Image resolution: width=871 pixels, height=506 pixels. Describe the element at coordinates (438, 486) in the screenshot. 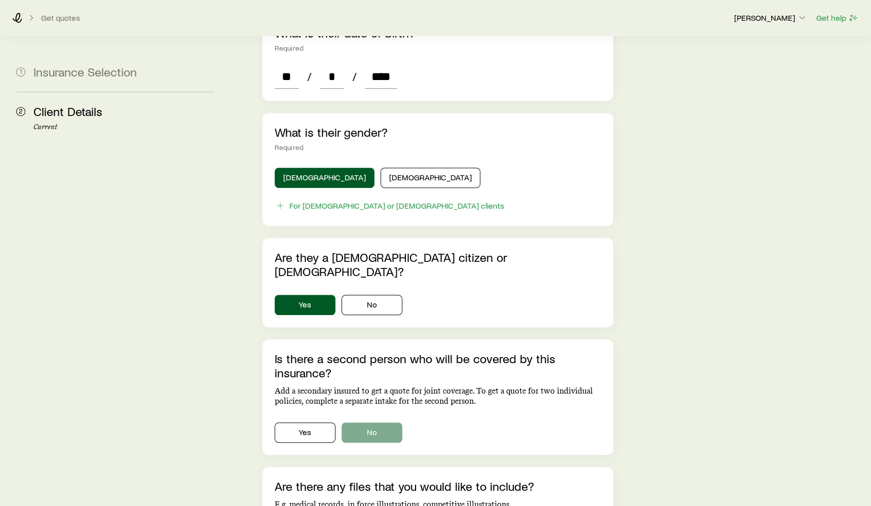

I see `p: Are there any files that you would like to include?` at that location.